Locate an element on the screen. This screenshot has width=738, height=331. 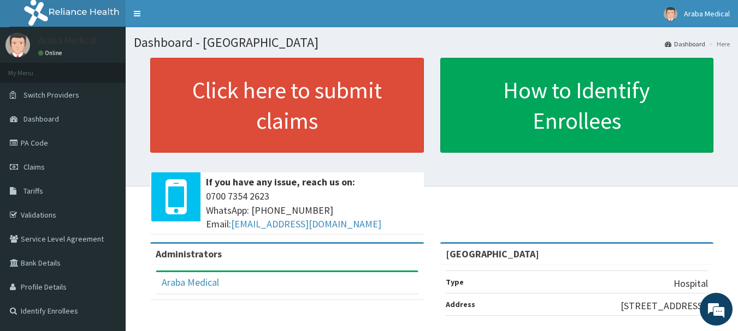
b: If you have any issue, reach us on: is located at coordinates (280, 182).